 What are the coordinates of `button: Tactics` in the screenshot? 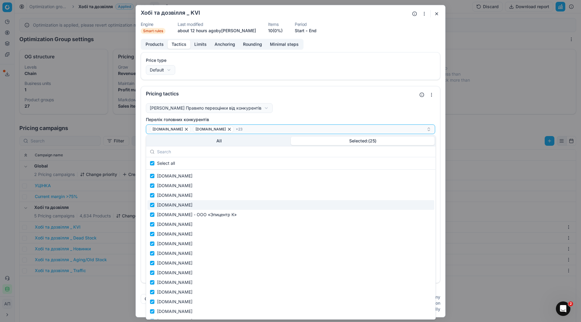 It's located at (179, 44).